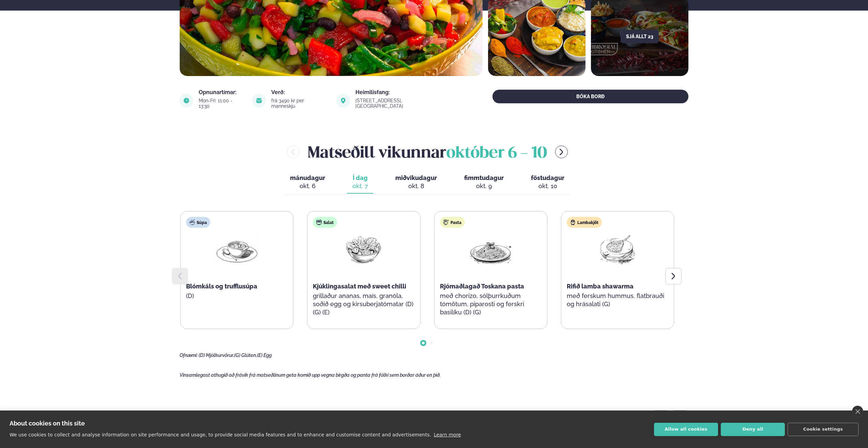 The height and width of the screenshot is (448, 868). Describe the element at coordinates (198, 222) in the screenshot. I see `div: Súpa` at that location.